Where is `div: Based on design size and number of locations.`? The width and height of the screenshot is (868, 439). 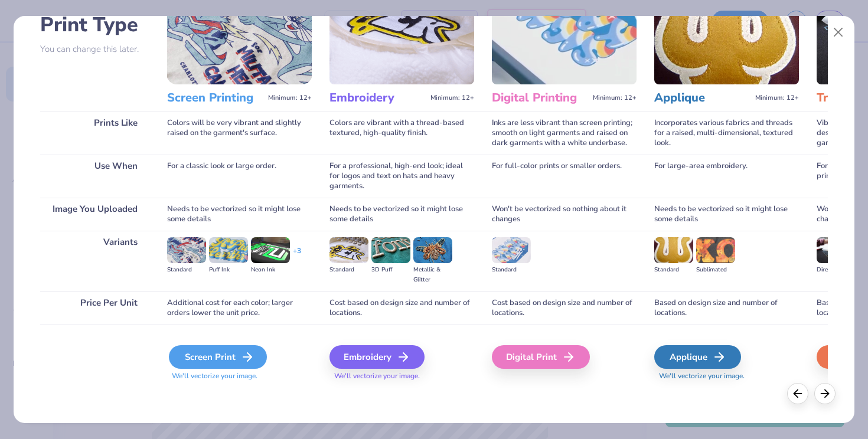 div: Based on design size and number of locations. is located at coordinates (727, 308).